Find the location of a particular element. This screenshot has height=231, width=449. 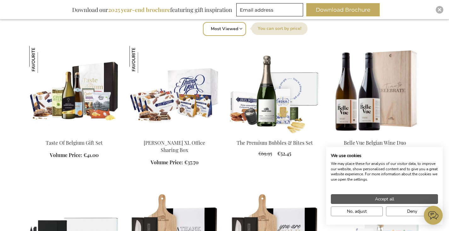

button: Deny all cookies is located at coordinates (412, 212).